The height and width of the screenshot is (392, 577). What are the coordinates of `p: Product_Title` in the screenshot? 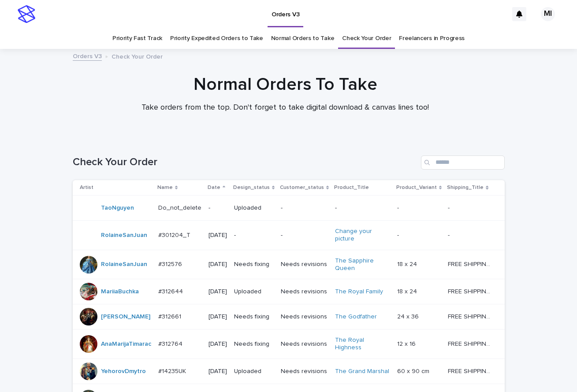 It's located at (351, 188).